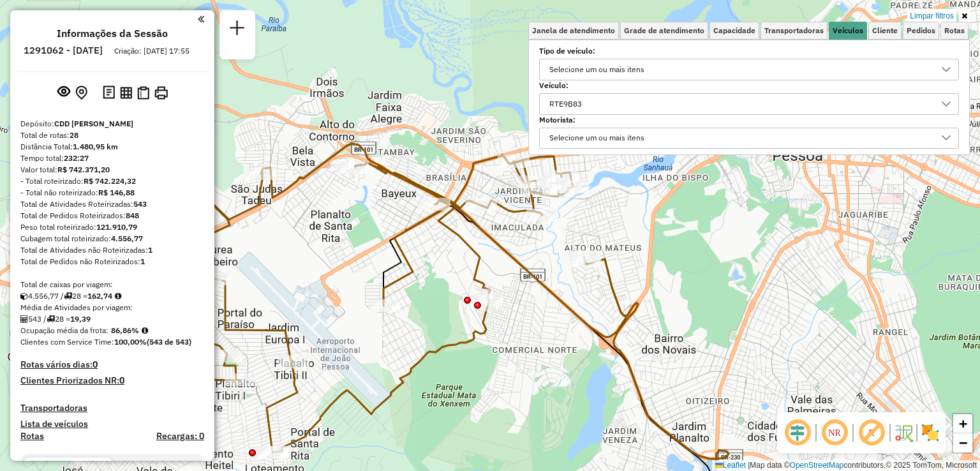  I want to click on strong: 28, so click(74, 135).